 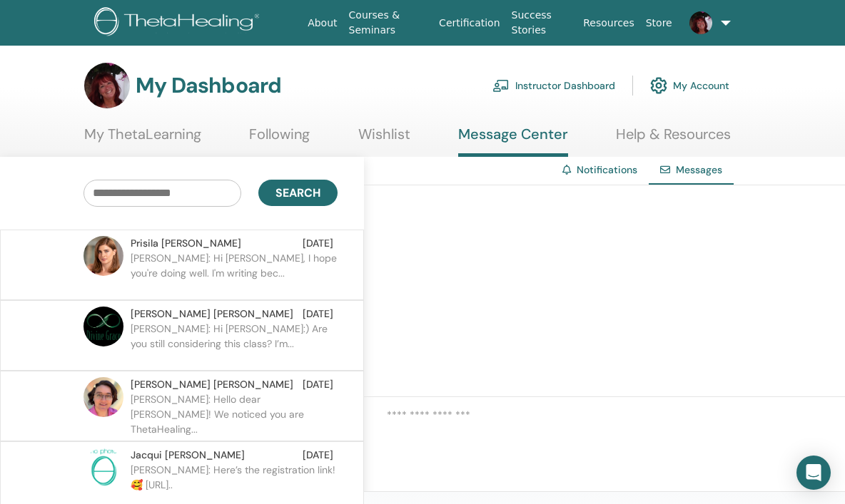 I want to click on a: Store, so click(x=658, y=23).